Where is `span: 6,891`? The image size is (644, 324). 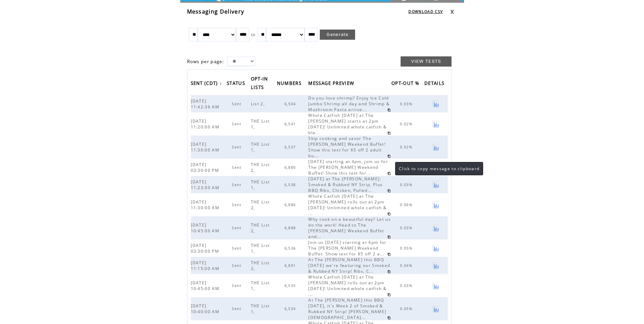
span: 6,891 is located at coordinates (291, 266).